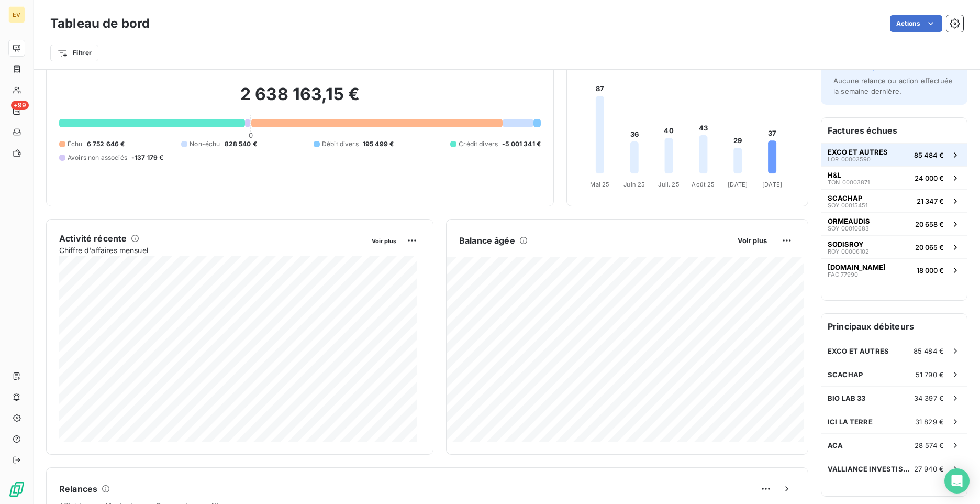 The image size is (980, 504). What do you see at coordinates (894, 200) in the screenshot?
I see `button: SCACHAPSOY-0001545121 347 €` at bounding box center [894, 200].